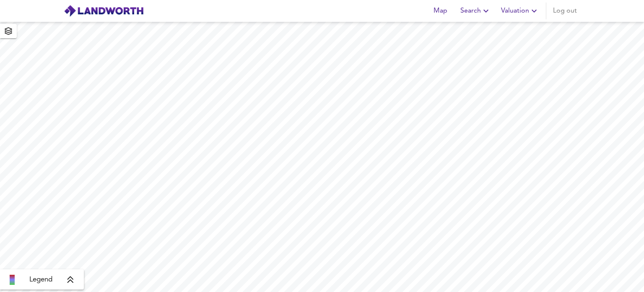 This screenshot has height=292, width=644. What do you see at coordinates (440, 11) in the screenshot?
I see `span: Map` at bounding box center [440, 11].